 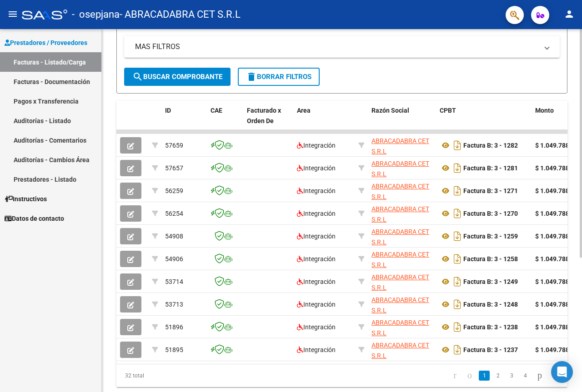 I want to click on span: CPBT, so click(x=448, y=110).